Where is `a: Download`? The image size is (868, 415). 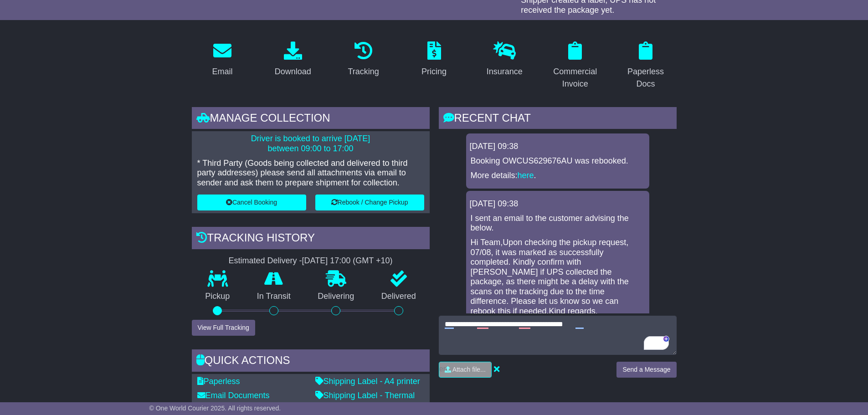
a: Download is located at coordinates (293, 60).